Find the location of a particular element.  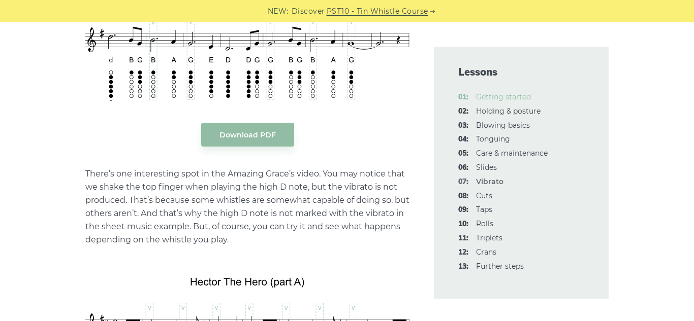

span: 08: is located at coordinates (463, 197).